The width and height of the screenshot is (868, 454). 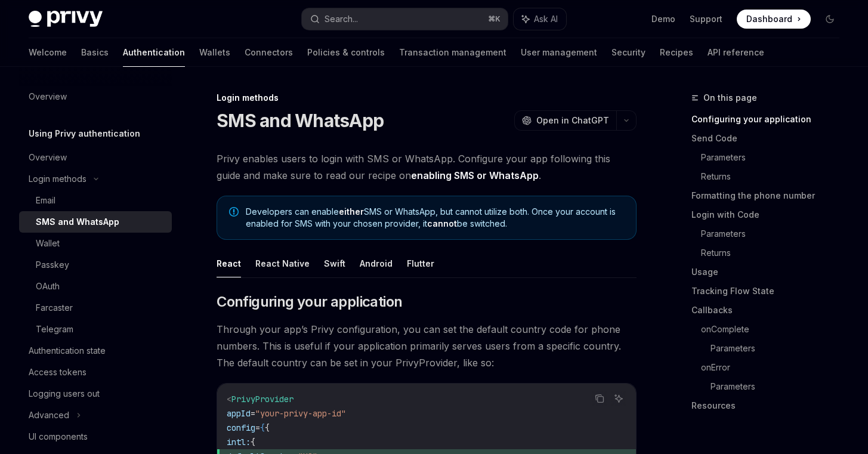 I want to click on a: Wallet, so click(x=95, y=243).